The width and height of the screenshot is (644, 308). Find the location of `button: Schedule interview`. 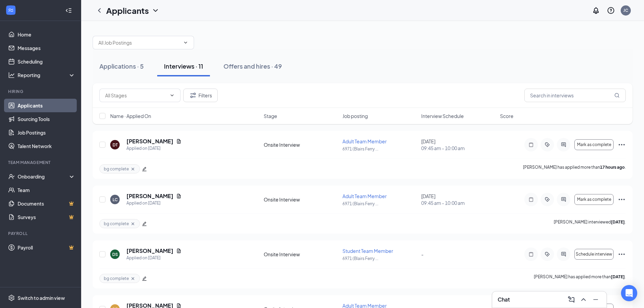

button: Schedule interview is located at coordinates (594, 254).